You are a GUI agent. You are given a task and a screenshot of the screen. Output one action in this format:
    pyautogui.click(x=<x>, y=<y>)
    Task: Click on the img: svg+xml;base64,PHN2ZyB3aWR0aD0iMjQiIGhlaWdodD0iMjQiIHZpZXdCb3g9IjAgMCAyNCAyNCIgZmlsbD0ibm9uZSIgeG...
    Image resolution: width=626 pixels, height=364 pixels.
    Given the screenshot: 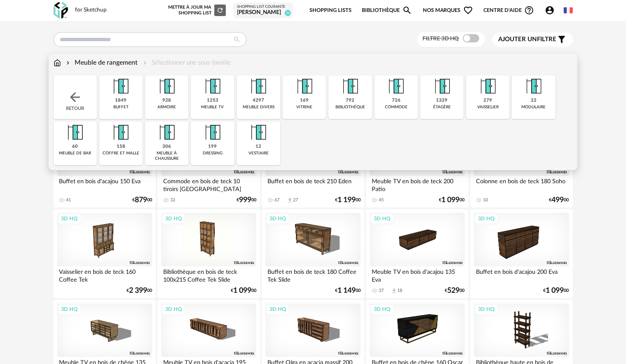 What is the action you would take?
    pyautogui.click(x=75, y=97)
    